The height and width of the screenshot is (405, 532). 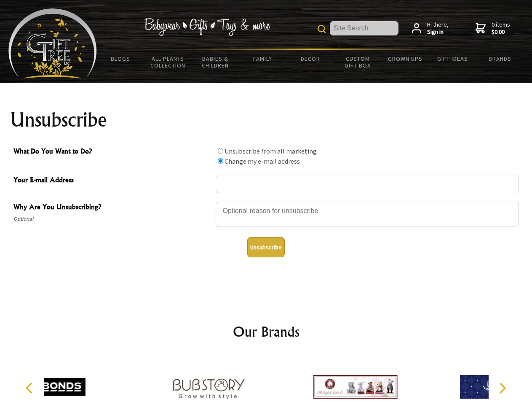 What do you see at coordinates (310, 58) in the screenshot?
I see `a: Decor` at bounding box center [310, 58].